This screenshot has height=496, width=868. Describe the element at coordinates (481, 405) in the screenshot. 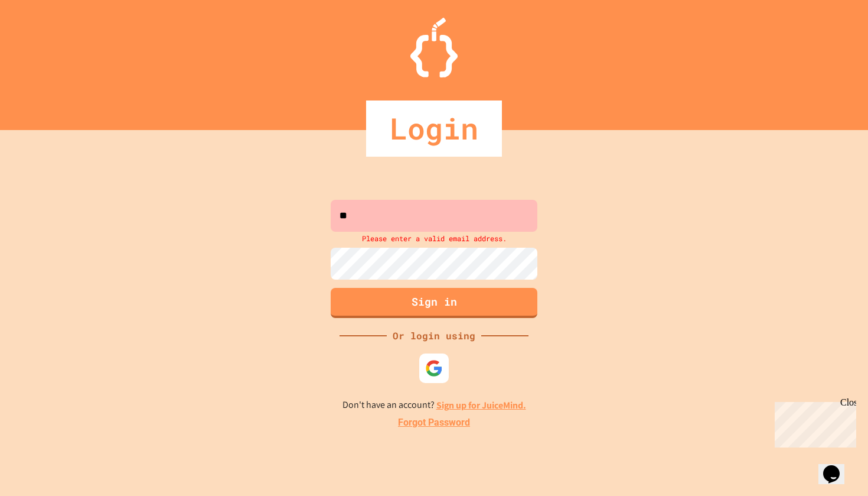

I see `a: Sign up for JuiceMind.` at that location.